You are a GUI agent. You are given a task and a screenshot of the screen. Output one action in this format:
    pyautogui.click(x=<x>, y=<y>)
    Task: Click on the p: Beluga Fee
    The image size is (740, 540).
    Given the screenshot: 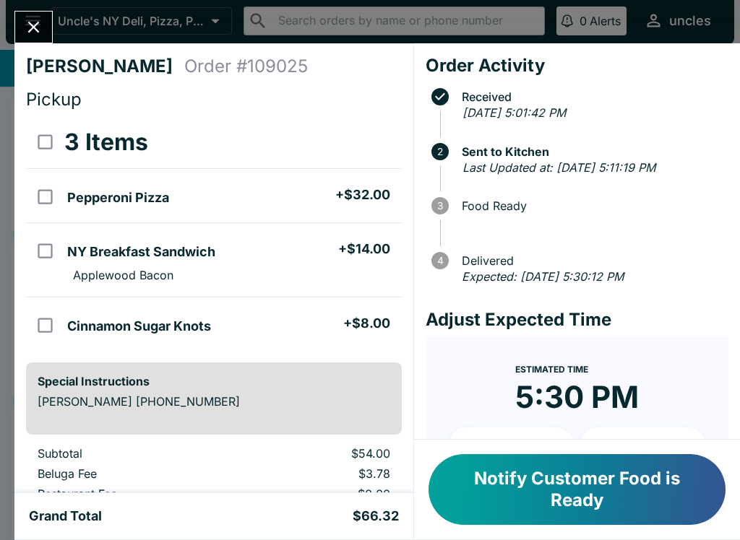 What is the action you would take?
    pyautogui.click(x=131, y=474)
    